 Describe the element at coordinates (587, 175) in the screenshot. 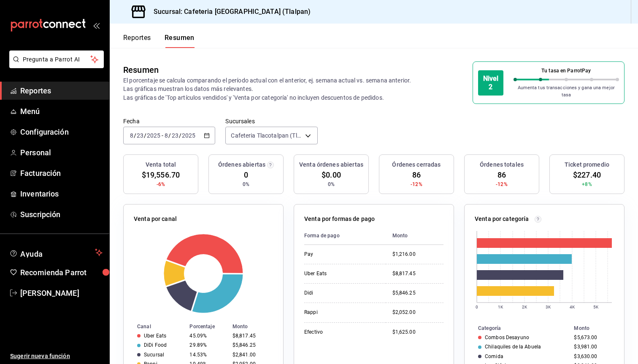

I see `span: $227.40` at that location.